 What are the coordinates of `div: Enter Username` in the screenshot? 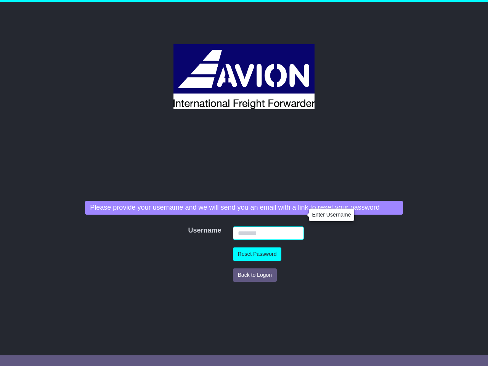 It's located at (331, 215).